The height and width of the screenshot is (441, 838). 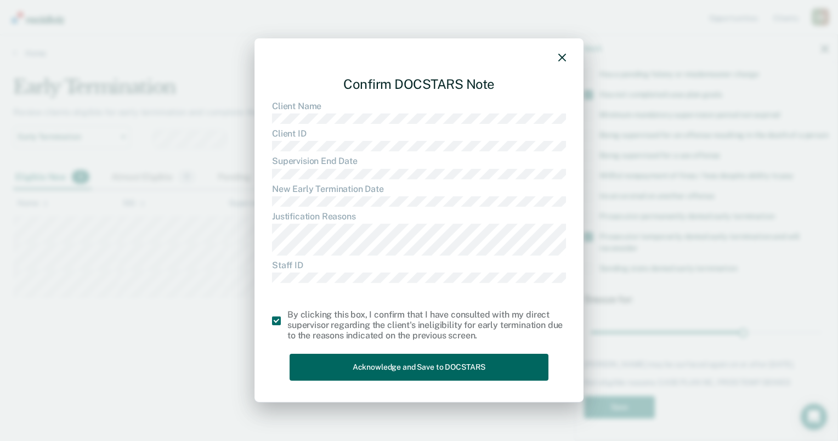 I want to click on dt: Staff ID, so click(x=419, y=264).